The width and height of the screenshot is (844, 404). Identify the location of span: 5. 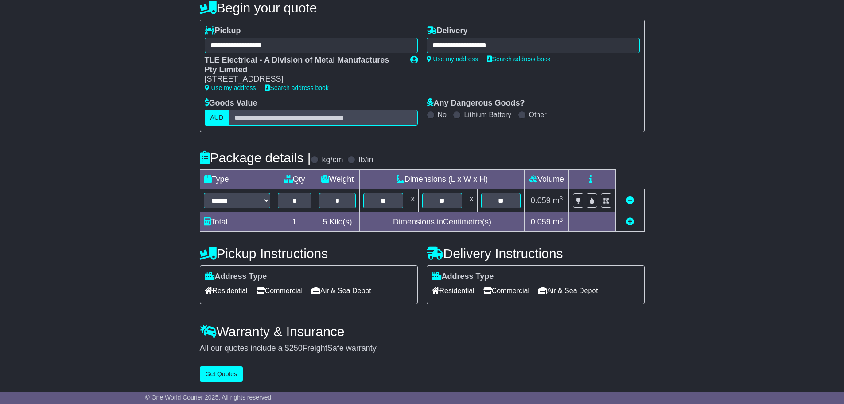
(325, 221).